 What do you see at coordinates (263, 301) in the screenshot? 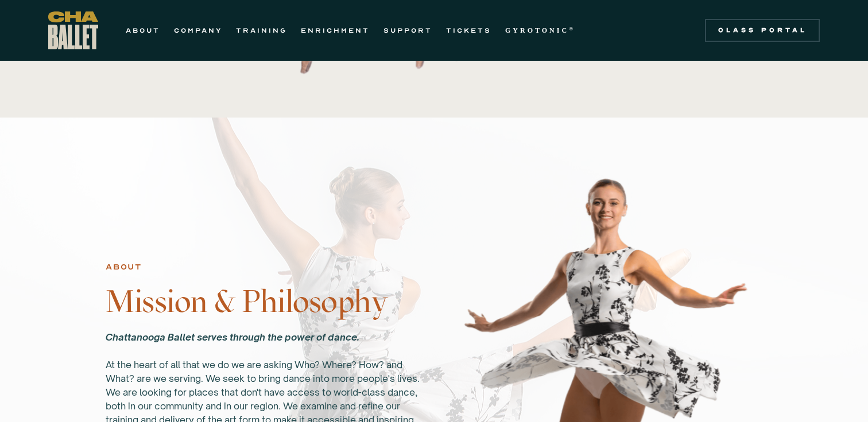
I see `h3: Mission & Philosophy` at bounding box center [263, 301].